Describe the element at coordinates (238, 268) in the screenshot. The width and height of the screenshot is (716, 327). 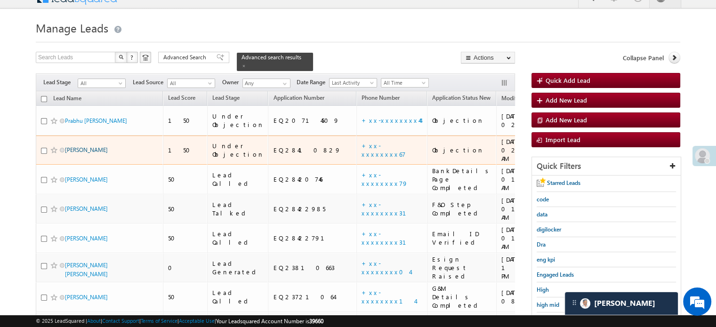
I see `div: Lead Generated` at that location.